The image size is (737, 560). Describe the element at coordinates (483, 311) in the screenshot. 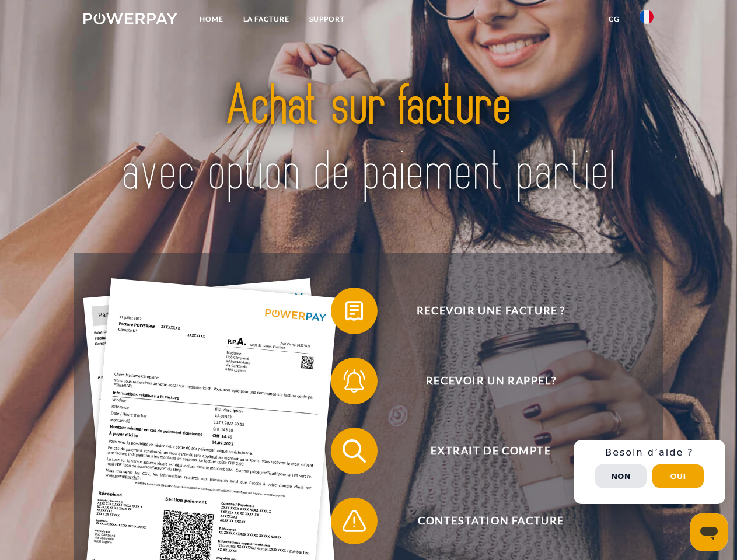

I see `button: Recevoir une facture ?` at that location.